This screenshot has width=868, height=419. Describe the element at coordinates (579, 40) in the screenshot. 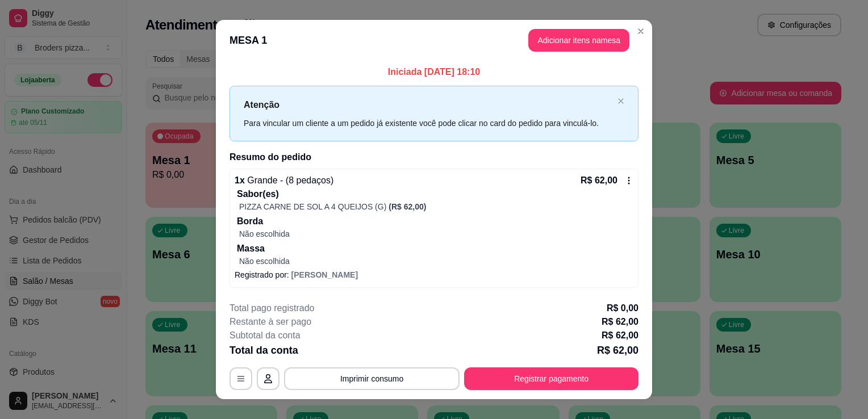

I see `button: Adicionar itens namesa` at that location.